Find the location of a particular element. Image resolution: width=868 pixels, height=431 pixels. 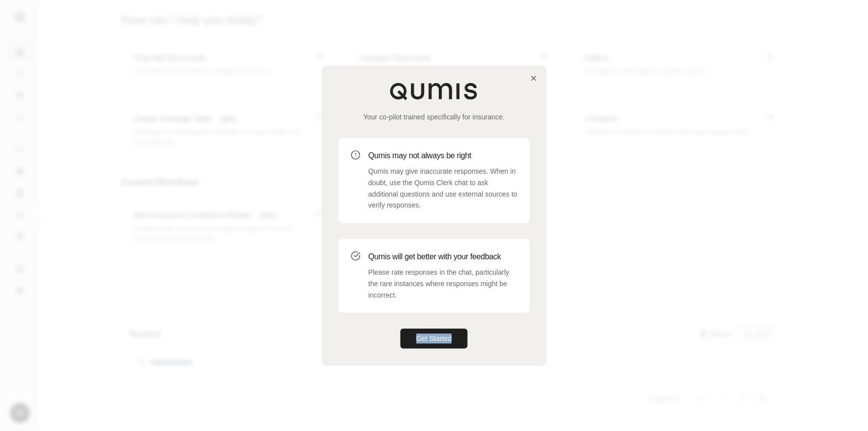

p: Your co-pilot trained specifically for insurance. is located at coordinates (434, 117).